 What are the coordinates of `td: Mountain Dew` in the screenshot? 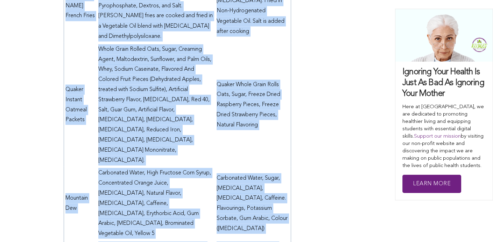 It's located at (80, 203).